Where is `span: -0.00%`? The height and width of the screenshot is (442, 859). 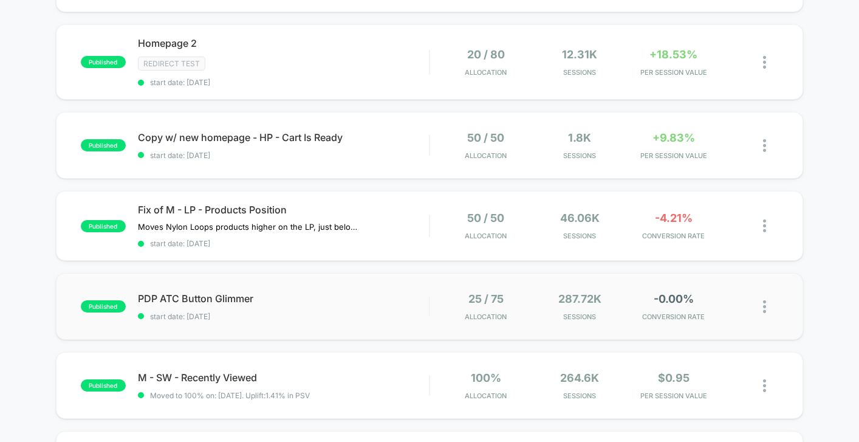 span: -0.00% is located at coordinates (674, 298).